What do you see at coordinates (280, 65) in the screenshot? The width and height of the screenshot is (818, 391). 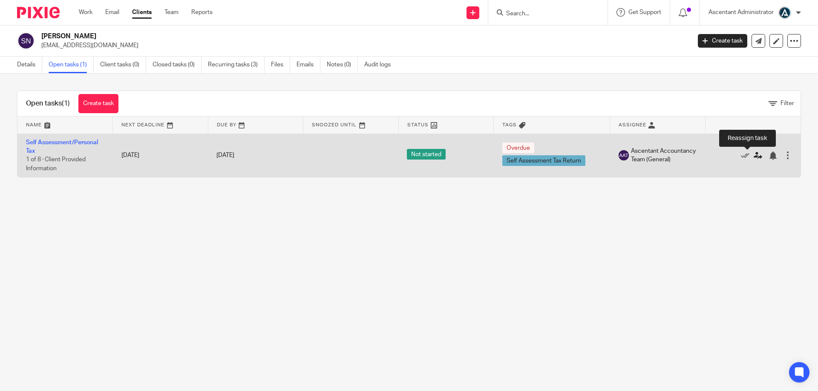 I see `a: Files` at bounding box center [280, 65].